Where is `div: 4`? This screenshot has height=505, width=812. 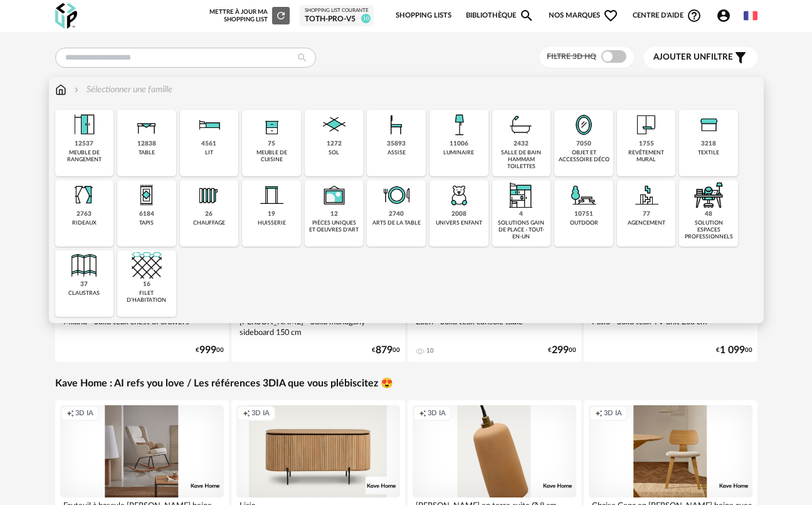 div: 4 is located at coordinates (521, 214).